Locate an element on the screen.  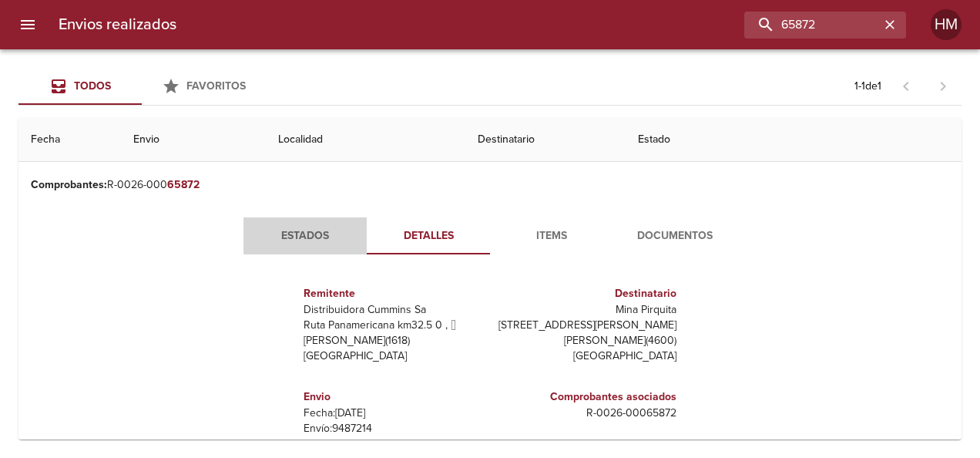
span: Pagina siguiente is located at coordinates (943, 86).